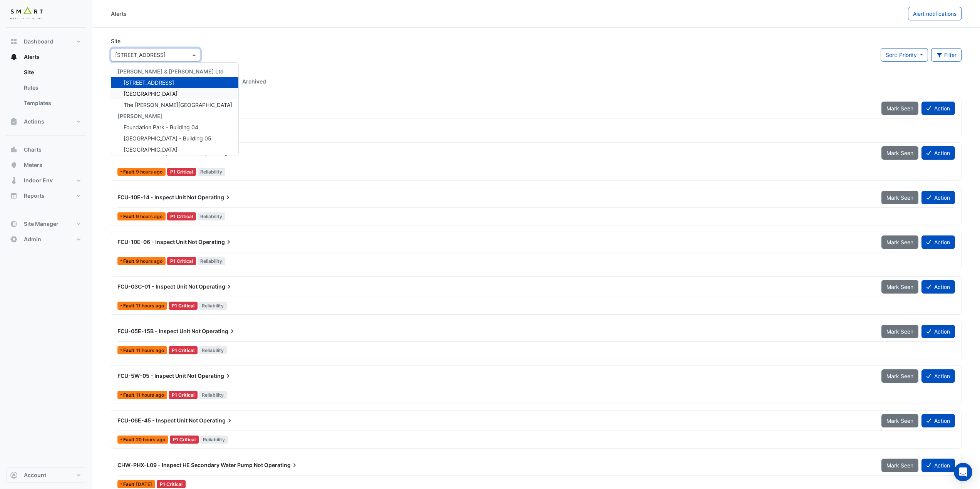 The width and height of the screenshot is (980, 489). Describe the element at coordinates (947, 55) in the screenshot. I see `button: Filter` at that location.